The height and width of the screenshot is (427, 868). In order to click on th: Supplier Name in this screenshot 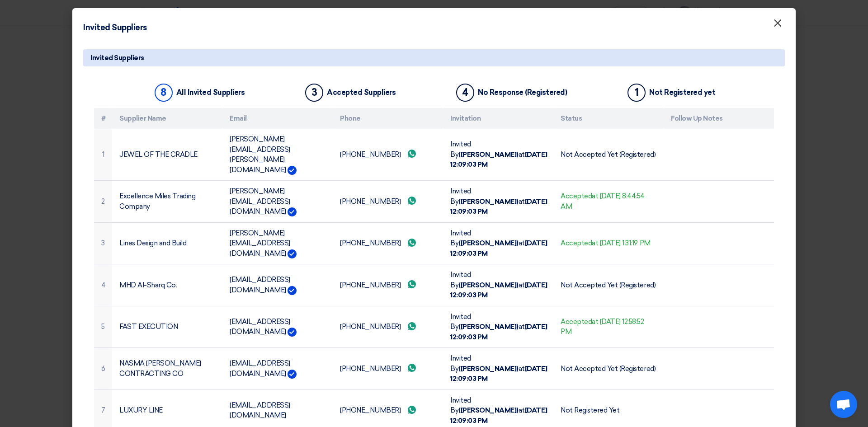, I will do `click(167, 118)`.